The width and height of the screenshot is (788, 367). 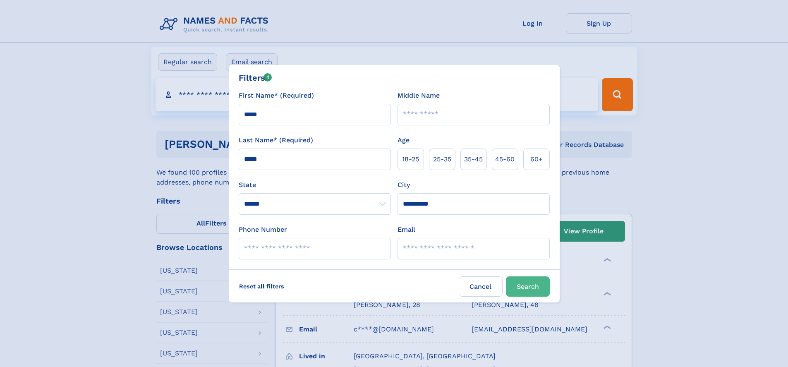 What do you see at coordinates (419, 96) in the screenshot?
I see `label: Middle Name` at bounding box center [419, 96].